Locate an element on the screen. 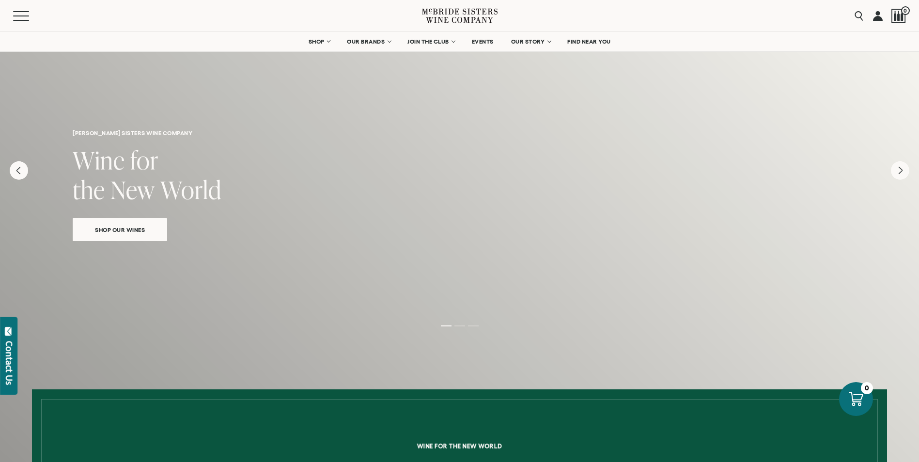 The image size is (919, 462). h6: Wine for the new world is located at coordinates (459, 446).